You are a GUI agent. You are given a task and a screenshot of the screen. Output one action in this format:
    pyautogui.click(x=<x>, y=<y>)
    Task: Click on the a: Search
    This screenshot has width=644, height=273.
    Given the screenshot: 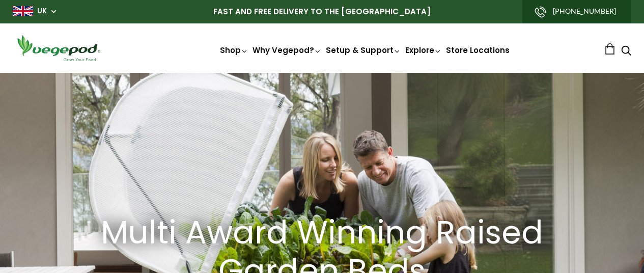 What is the action you would take?
    pyautogui.click(x=626, y=51)
    